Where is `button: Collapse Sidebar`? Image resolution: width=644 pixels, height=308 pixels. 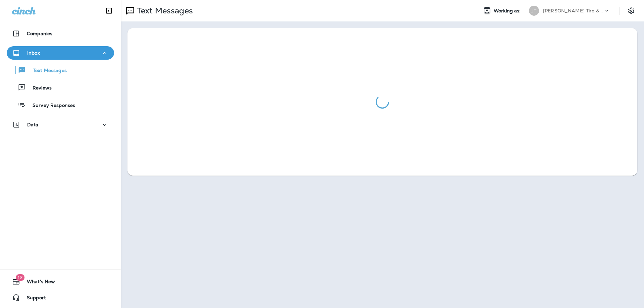
button: Collapse Sidebar is located at coordinates (109, 11).